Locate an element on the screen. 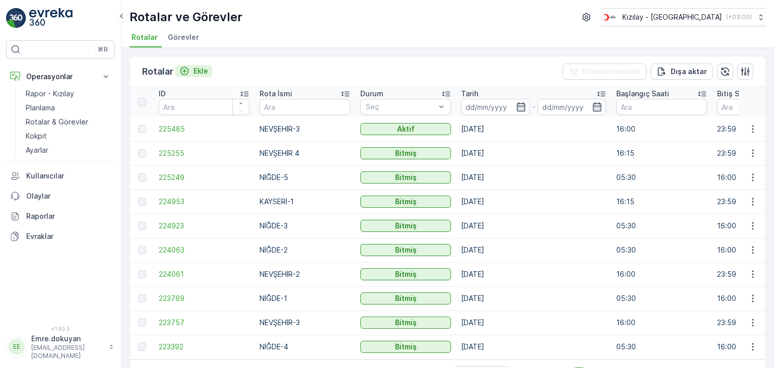  p: Durum is located at coordinates (372, 94).